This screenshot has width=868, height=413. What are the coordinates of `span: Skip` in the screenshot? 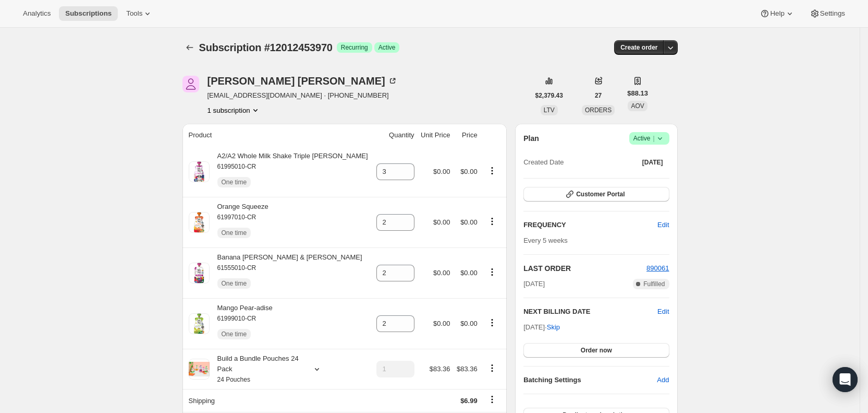 It's located at (553, 327).